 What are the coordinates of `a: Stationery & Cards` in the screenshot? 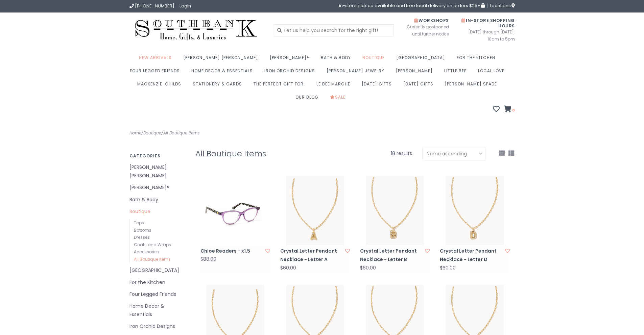 It's located at (219, 86).